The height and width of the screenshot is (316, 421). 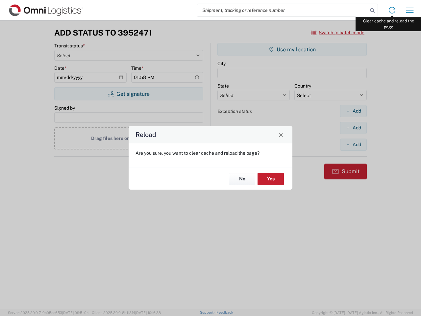 I want to click on button: Close, so click(x=281, y=134).